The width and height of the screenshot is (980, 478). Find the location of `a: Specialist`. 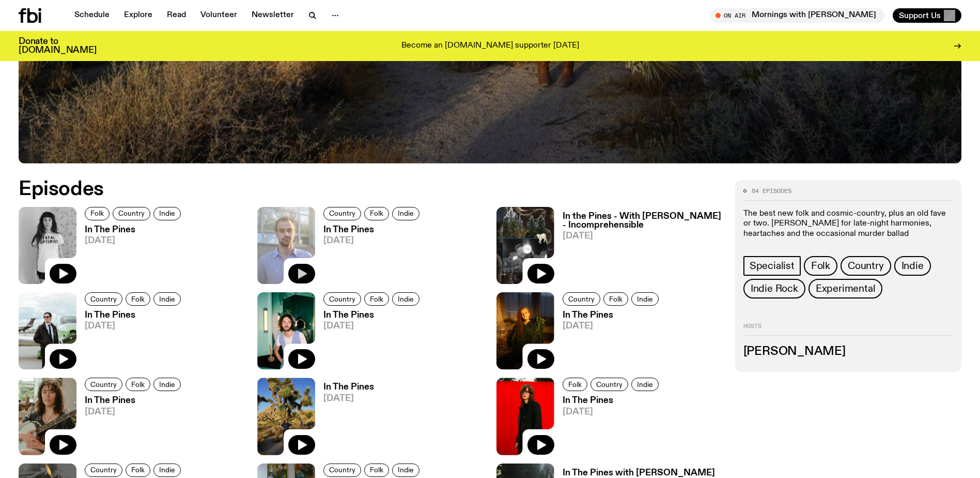

a: Specialist is located at coordinates (772, 266).